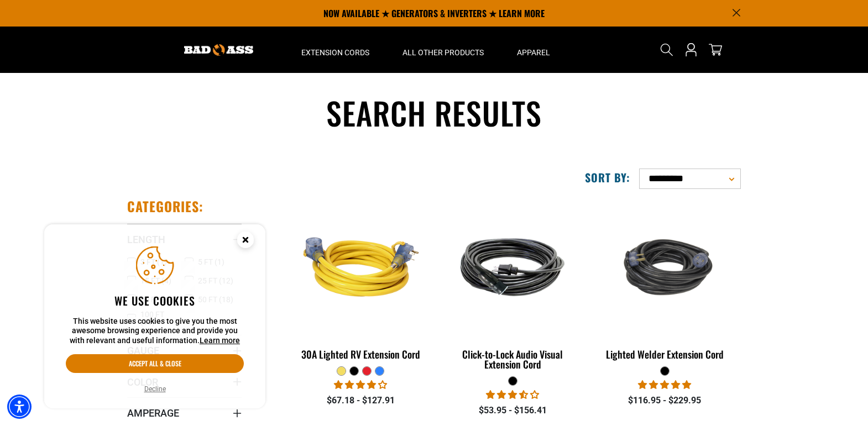 This screenshot has width=868, height=426. What do you see at coordinates (19, 407) in the screenshot?
I see `div: Accessibility Menu` at bounding box center [19, 407].